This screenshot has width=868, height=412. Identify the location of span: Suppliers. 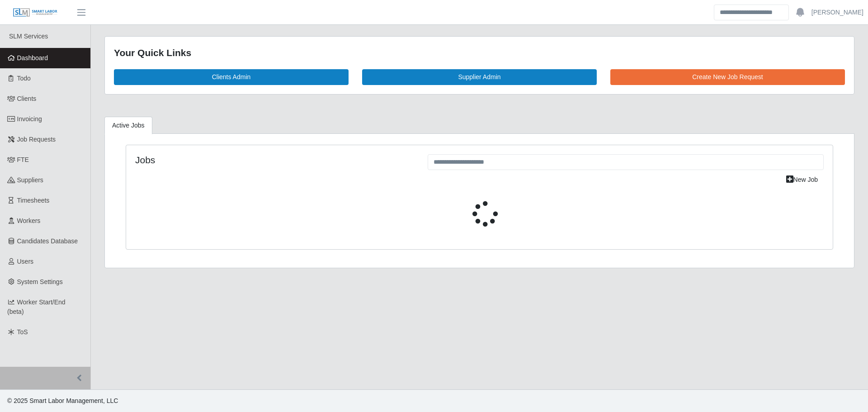
(30, 180).